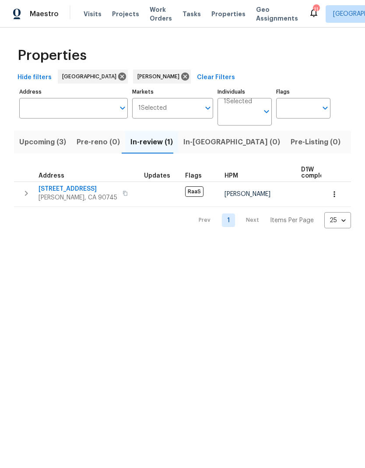 The height and width of the screenshot is (468, 365). Describe the element at coordinates (51, 176) in the screenshot. I see `span: Address` at that location.